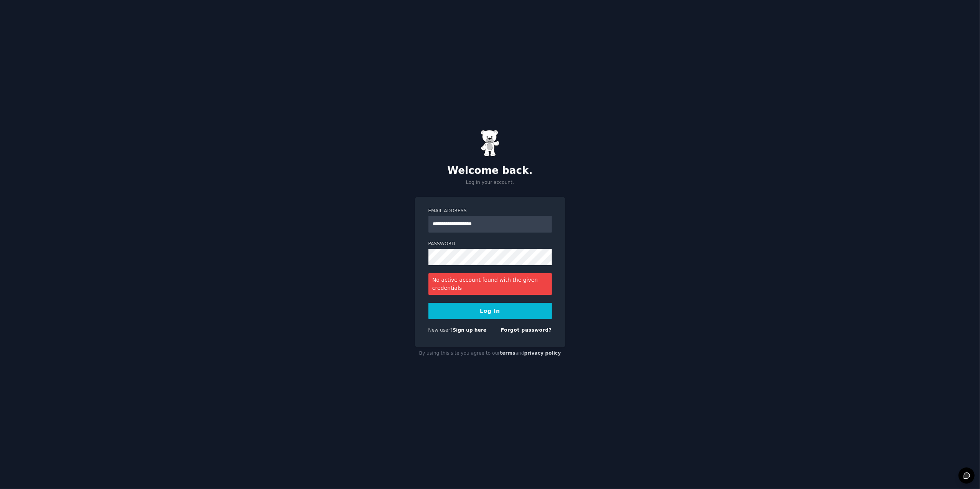  I want to click on span: New user?, so click(441, 330).